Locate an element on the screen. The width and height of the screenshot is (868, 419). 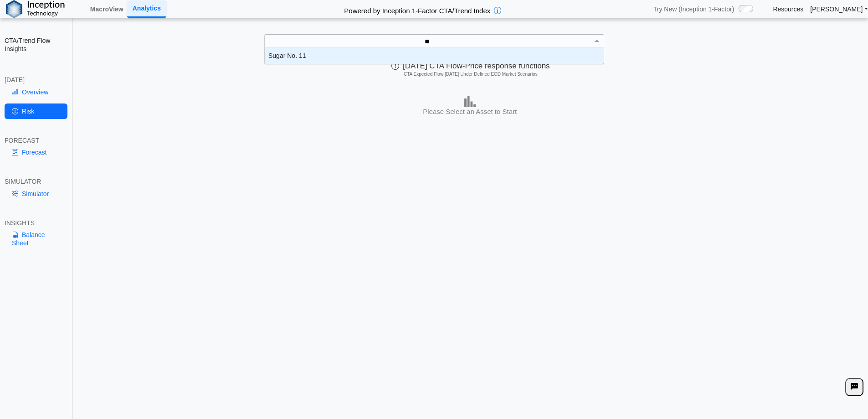
div: FORECAST is located at coordinates (36, 141).